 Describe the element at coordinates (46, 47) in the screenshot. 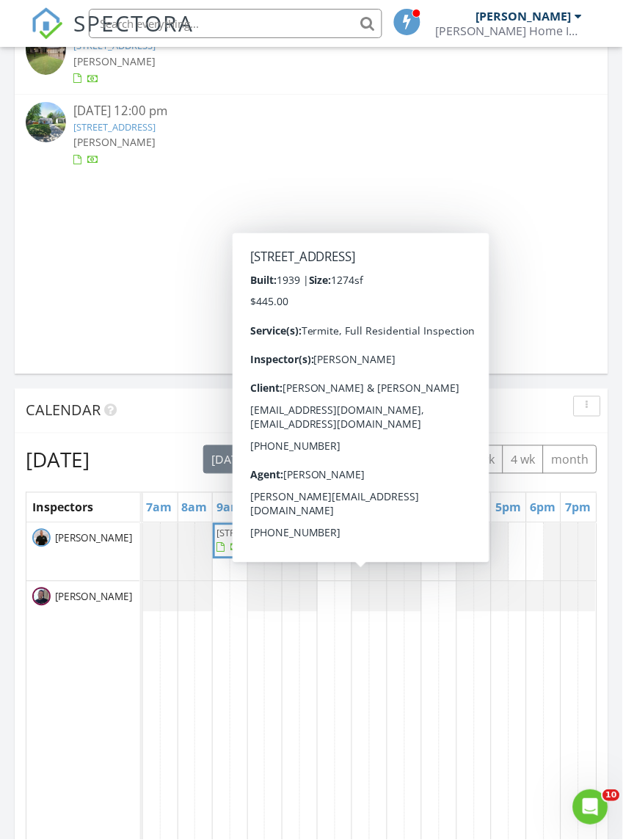

I see `img: 9364081%2Fcover_photos%2FRGd2FR3gTKfdFZLJAFKy%2Fsmall.9364081-1756388958288` at that location.